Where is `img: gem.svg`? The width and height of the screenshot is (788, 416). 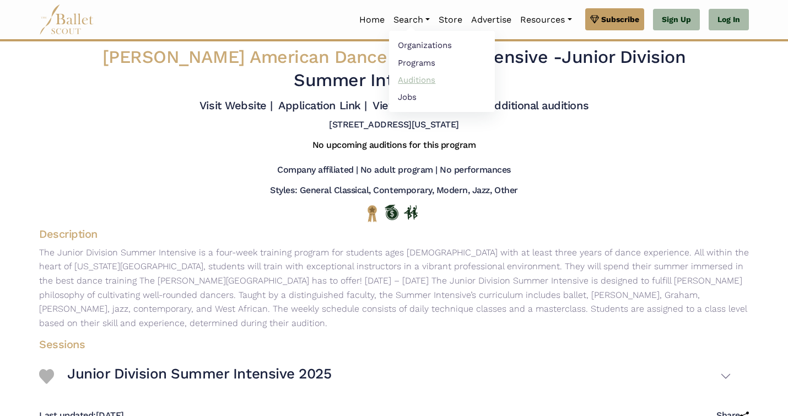
img: gem.svg is located at coordinates (595, 19).